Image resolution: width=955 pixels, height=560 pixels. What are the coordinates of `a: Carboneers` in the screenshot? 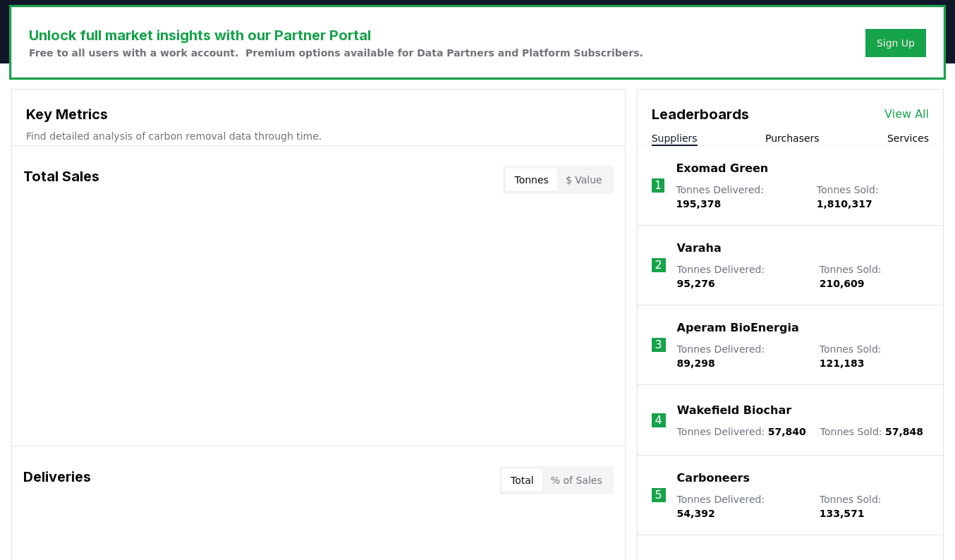 It's located at (713, 478).